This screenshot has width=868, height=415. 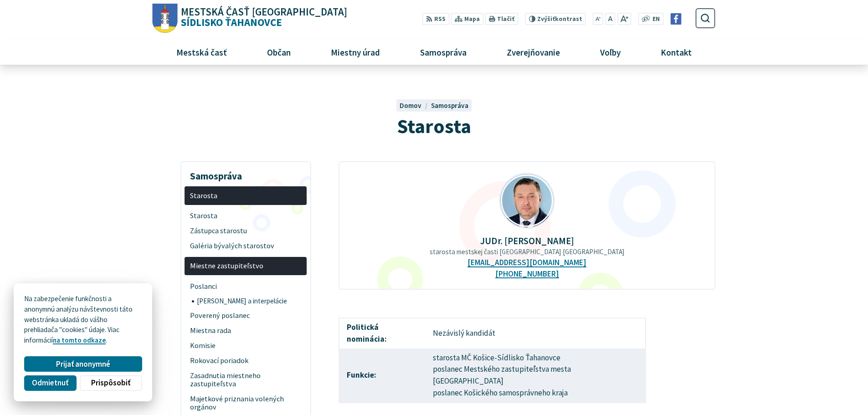 I want to click on a: Rokovací poriadok, so click(x=245, y=361).